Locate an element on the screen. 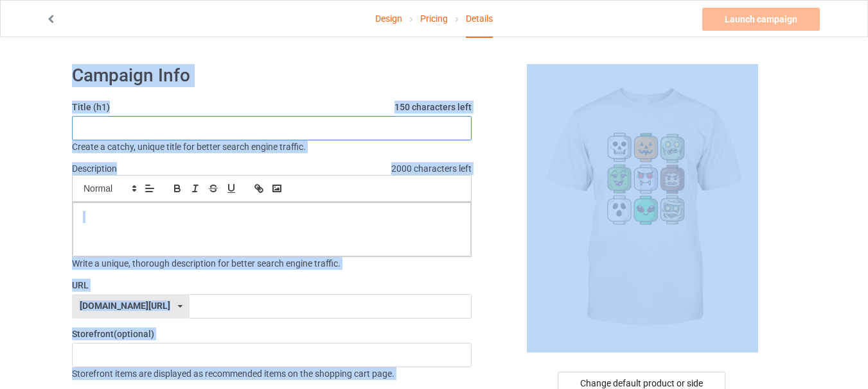  label: Title (h1) is located at coordinates (272, 107).